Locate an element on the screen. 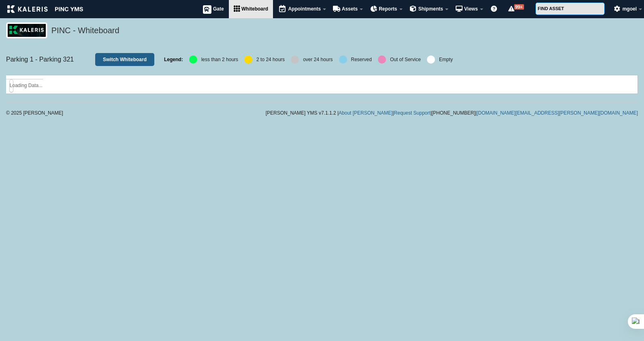 The image size is (644, 341). span: 99+ is located at coordinates (519, 7).